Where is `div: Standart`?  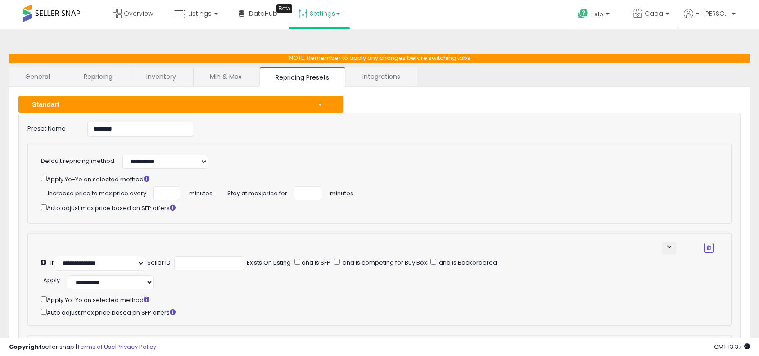
div: Standart is located at coordinates (168, 104).